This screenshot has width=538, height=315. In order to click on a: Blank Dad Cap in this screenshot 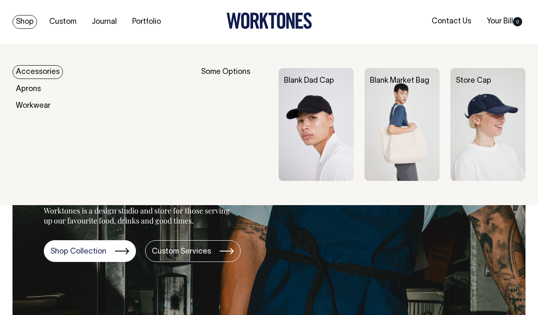, I will do `click(309, 81)`.